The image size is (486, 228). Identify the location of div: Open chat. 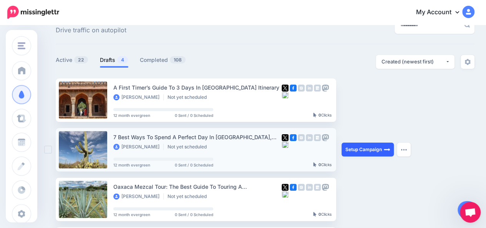
(470, 212).